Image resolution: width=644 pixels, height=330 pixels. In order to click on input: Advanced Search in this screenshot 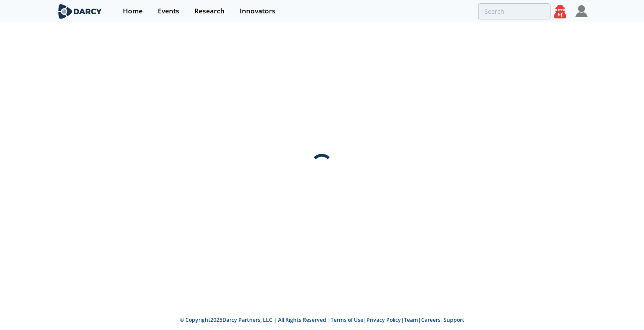, I will do `click(514, 11)`.